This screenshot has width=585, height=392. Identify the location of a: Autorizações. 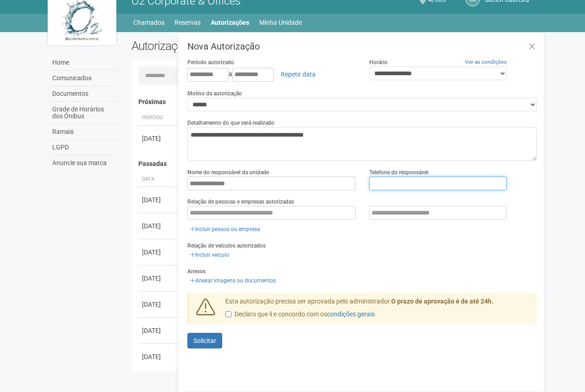
(230, 22).